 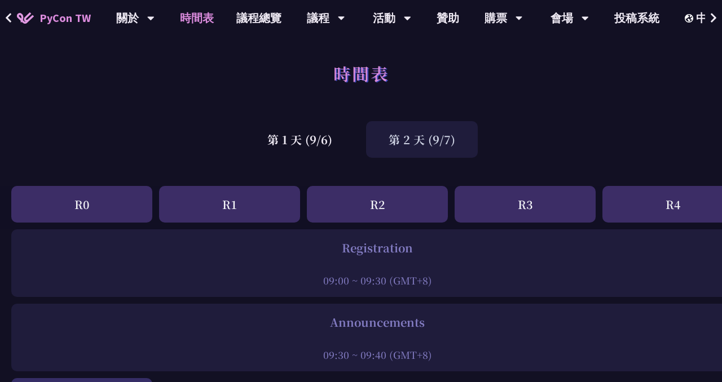 I want to click on a: PyCon TW, so click(x=54, y=18).